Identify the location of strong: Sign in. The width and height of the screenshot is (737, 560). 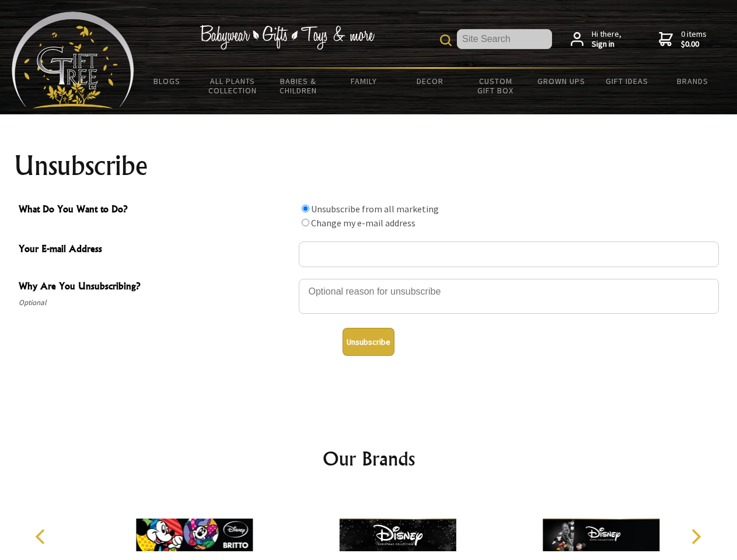
(606, 44).